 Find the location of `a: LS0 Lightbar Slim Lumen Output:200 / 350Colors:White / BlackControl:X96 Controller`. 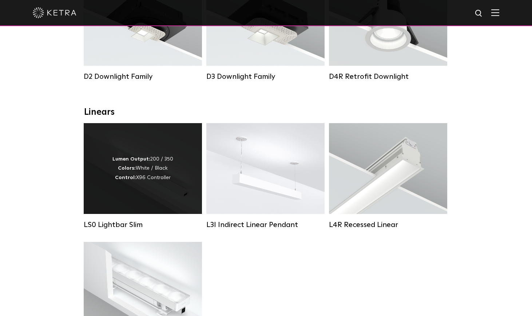

a: LS0 Lightbar Slim Lumen Output:200 / 350Colors:White / BlackControl:X96 Controller is located at coordinates (143, 177).